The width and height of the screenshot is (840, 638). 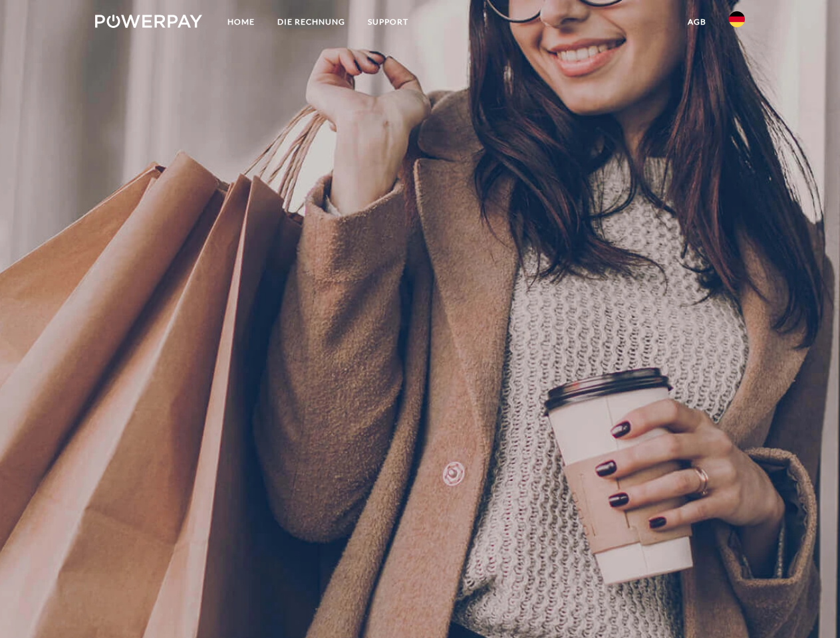 What do you see at coordinates (311, 22) in the screenshot?
I see `a: DIE RECHNUNG` at bounding box center [311, 22].